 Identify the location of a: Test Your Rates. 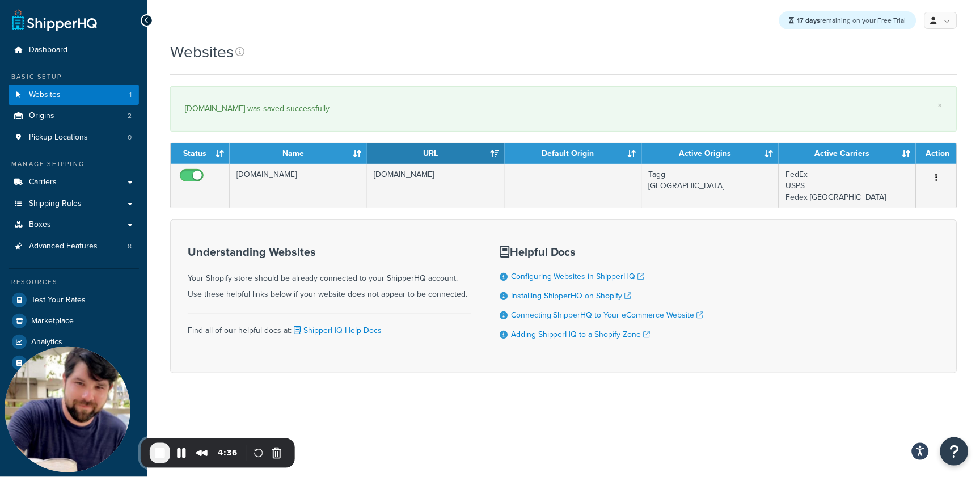
(74, 300).